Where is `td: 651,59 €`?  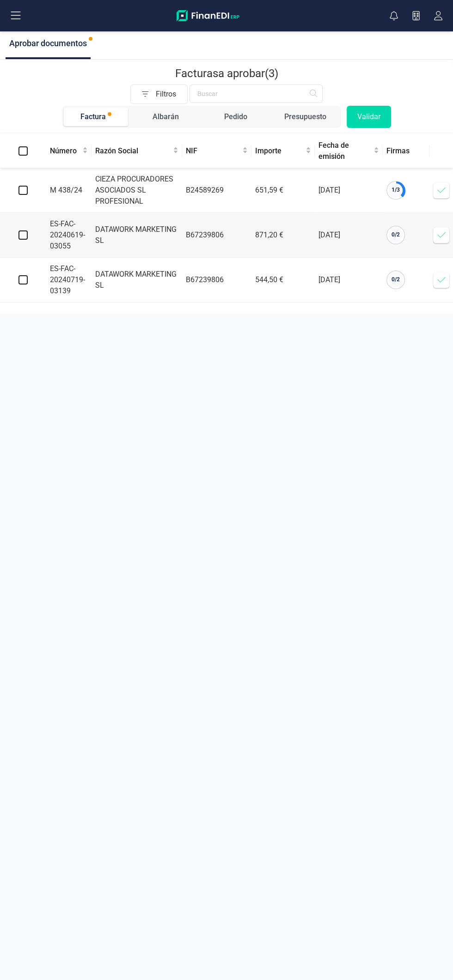
td: 651,59 € is located at coordinates (283, 191).